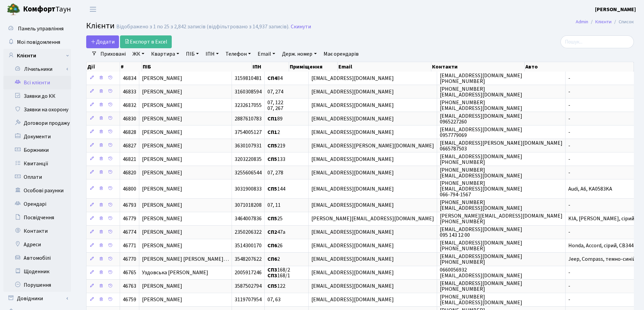 The height and width of the screenshot is (310, 644). What do you see at coordinates (273, 300) in the screenshot?
I see `span: 07, 63` at bounding box center [273, 300].